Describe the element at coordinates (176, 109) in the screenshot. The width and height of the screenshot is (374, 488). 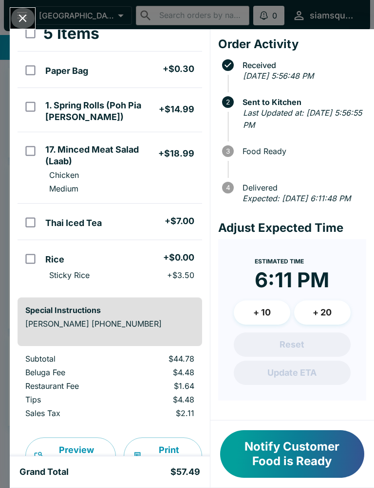
I see `h5: + $14.99` at that location.